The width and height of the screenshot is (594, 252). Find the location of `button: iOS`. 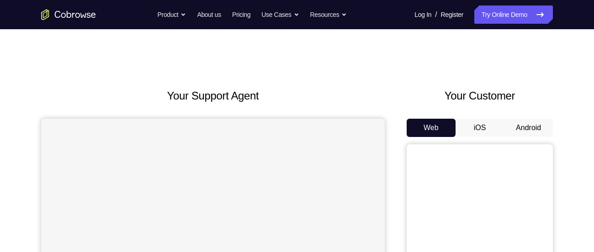

button: iOS is located at coordinates (480, 128).